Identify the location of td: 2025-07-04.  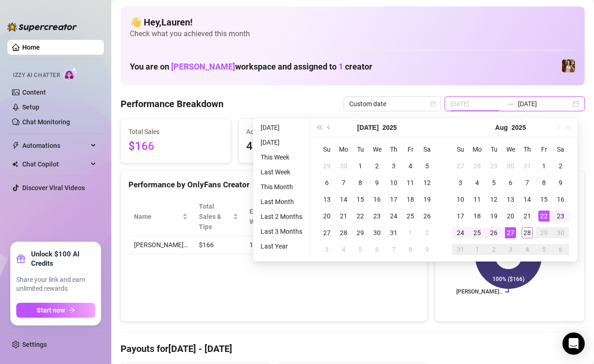
(410, 166).